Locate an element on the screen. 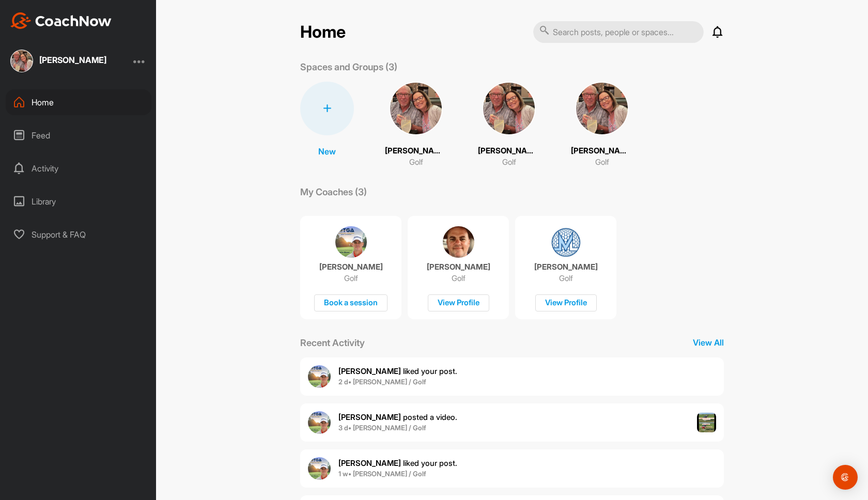 The image size is (868, 500). div: Library is located at coordinates (79, 202).